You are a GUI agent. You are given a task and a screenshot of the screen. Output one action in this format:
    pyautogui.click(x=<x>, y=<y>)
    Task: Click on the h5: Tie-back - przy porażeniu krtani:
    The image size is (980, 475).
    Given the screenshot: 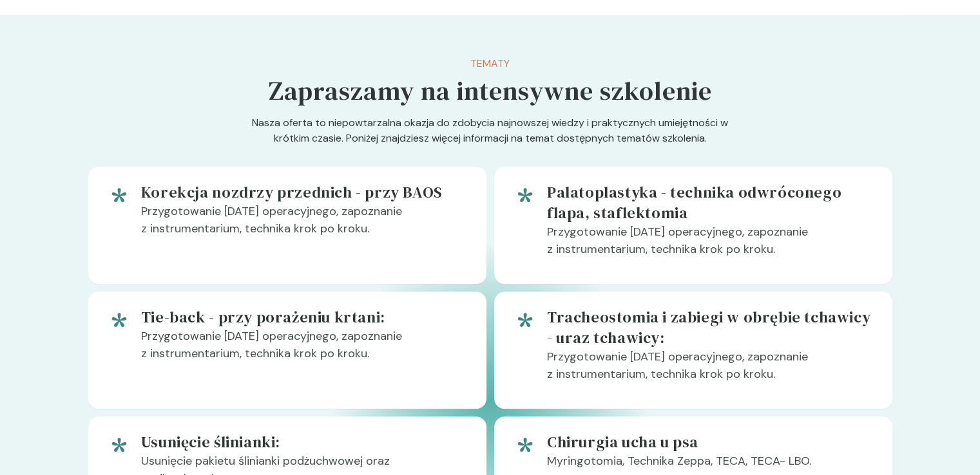 What is the action you would take?
    pyautogui.click(x=303, y=317)
    